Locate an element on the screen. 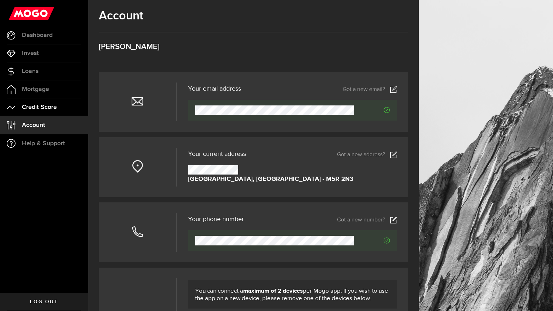 Image resolution: width=553 pixels, height=311 pixels. span: Account is located at coordinates (34, 125).